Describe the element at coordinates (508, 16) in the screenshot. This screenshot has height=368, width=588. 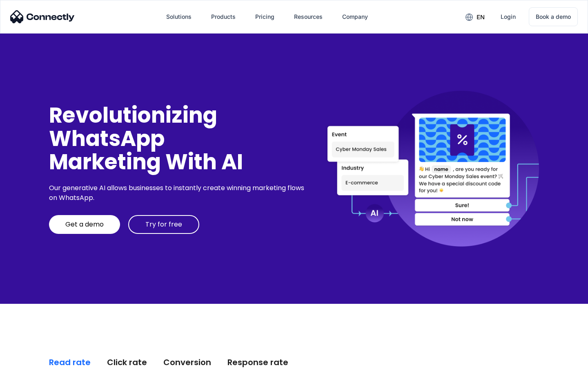
I see `div: Login` at that location.